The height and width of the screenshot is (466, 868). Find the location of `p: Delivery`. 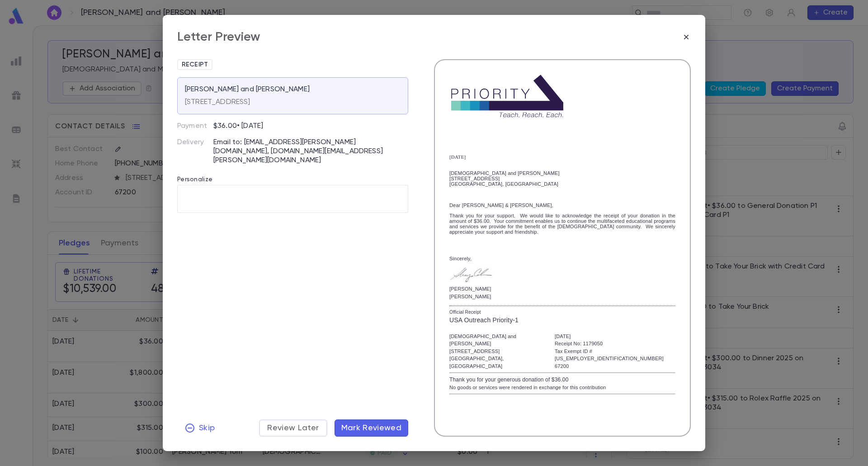

p: Delivery is located at coordinates (195, 152).